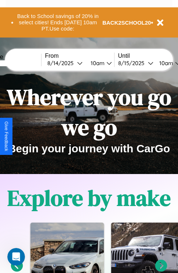 The width and height of the screenshot is (178, 273). Describe the element at coordinates (62, 63) in the screenshot. I see `div: 8 / 14 / 2025` at that location.